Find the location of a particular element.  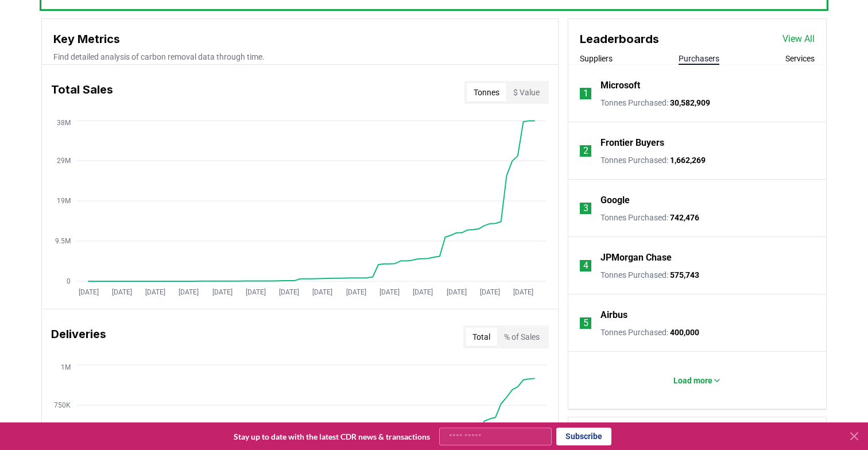

p: Google is located at coordinates (615, 200).